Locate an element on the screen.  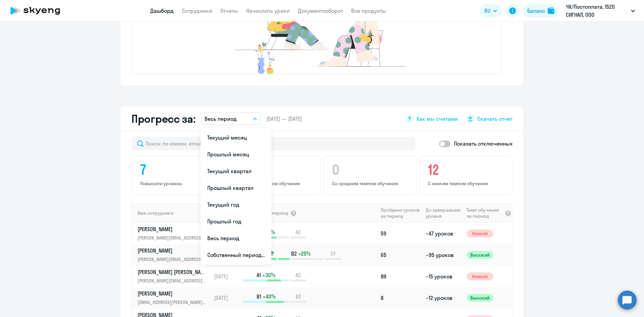
span: A1 is located at coordinates (259, 275).